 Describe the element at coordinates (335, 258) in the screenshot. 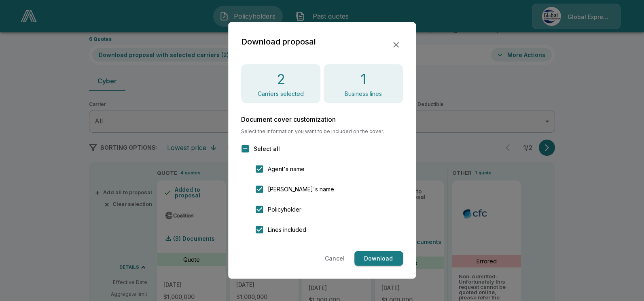

I see `button: Cancel` at that location.